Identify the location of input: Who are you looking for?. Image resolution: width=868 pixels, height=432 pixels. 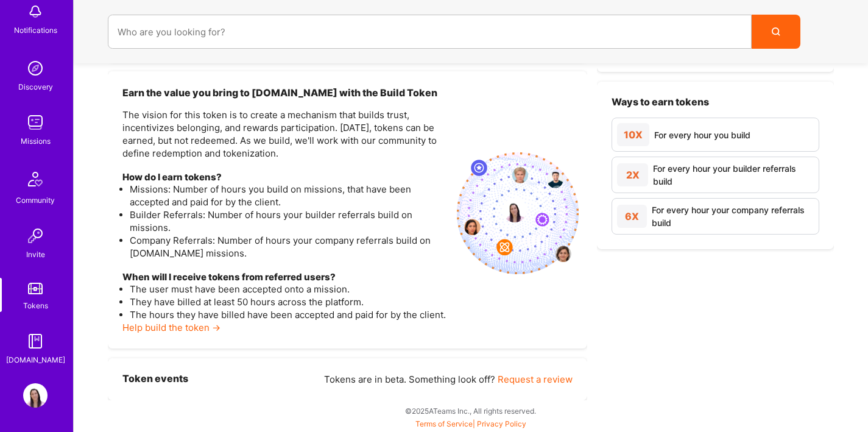
(429, 32).